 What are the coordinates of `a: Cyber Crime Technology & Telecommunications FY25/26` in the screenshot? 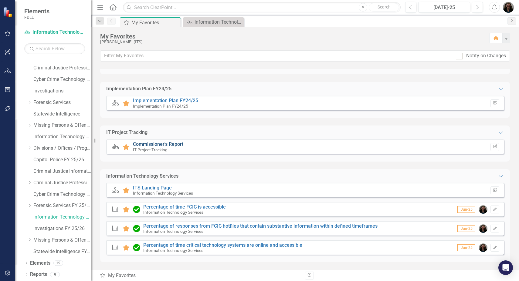 It's located at (62, 194).